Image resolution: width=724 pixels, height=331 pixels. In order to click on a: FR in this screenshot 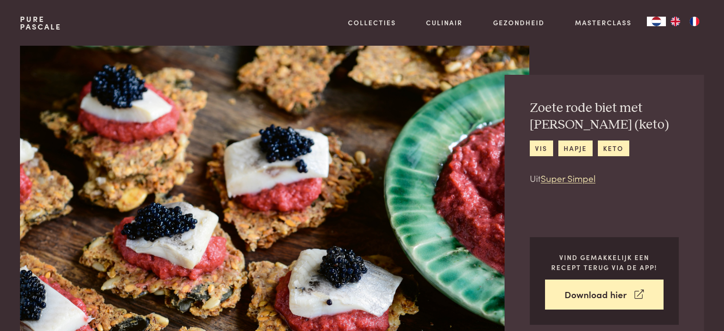, I will do `click(694, 21)`.